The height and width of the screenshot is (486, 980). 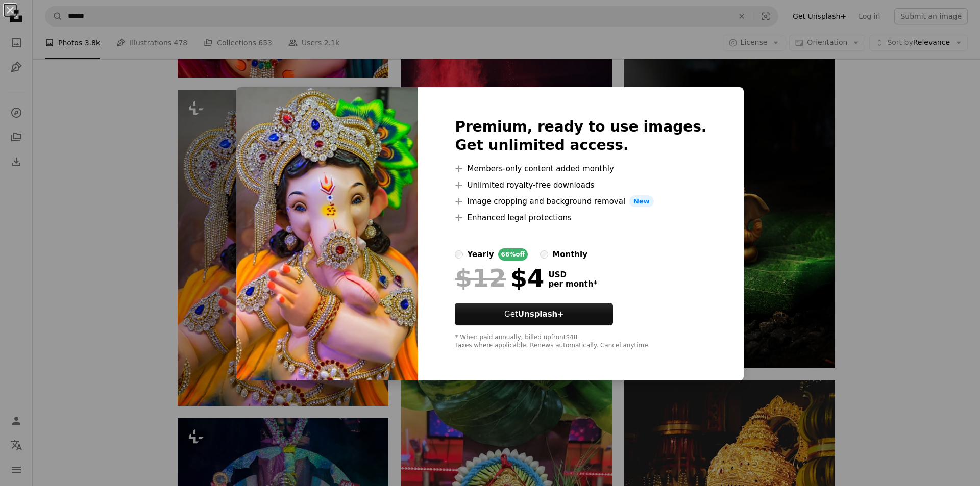 I want to click on li: Image cropping and background removal, so click(x=580, y=201).